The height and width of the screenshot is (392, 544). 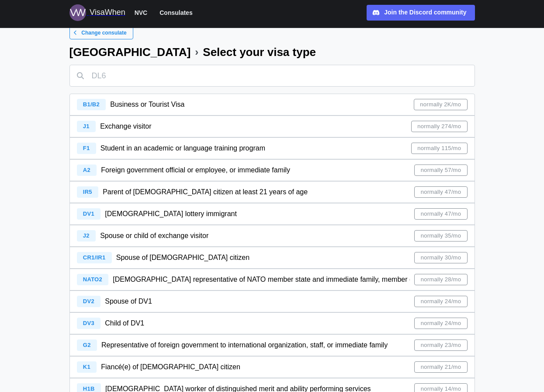 I want to click on span: normally 35/mo, so click(x=441, y=235).